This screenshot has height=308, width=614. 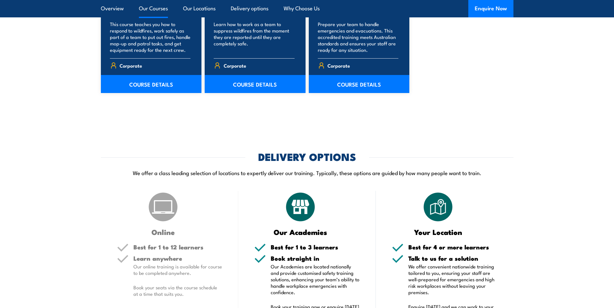 What do you see at coordinates (453, 247) in the screenshot?
I see `h5: Best for 4 or more learners` at bounding box center [453, 247].